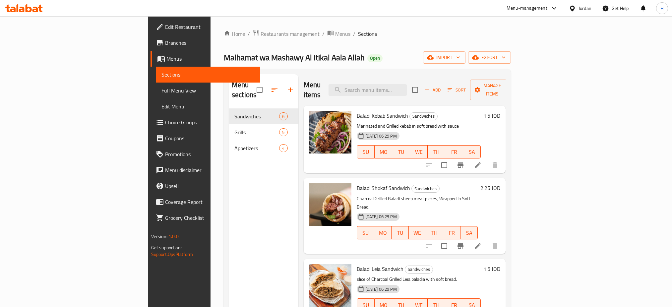 This screenshot has height=307, width=672. What do you see at coordinates (456, 90) in the screenshot?
I see `span: Sort` at bounding box center [456, 90].